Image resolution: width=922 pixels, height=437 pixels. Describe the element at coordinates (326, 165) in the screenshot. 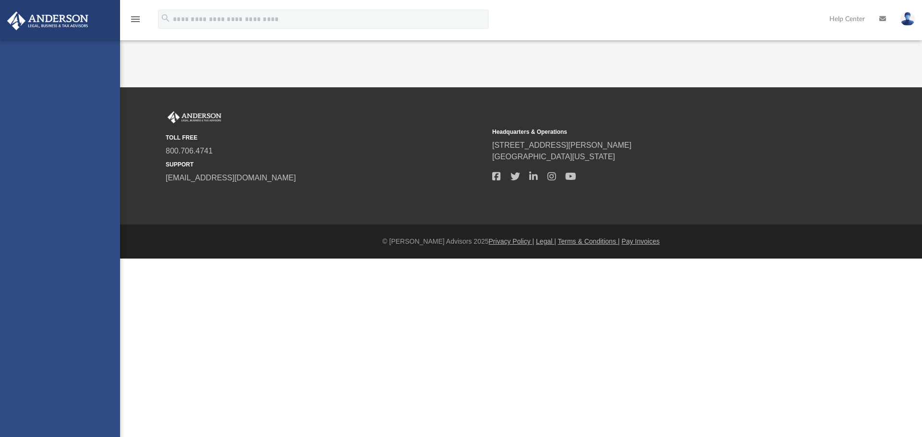

I see `small: SUPPORT` at that location.